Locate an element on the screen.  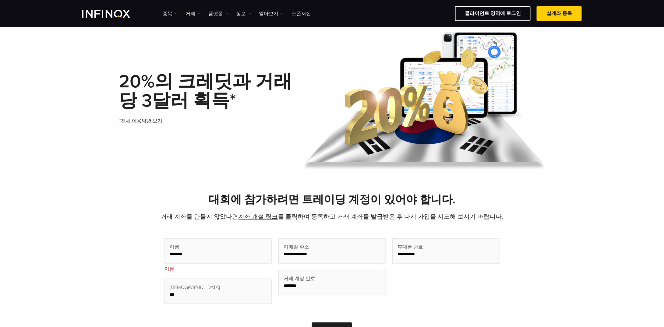
a: *전체 이용약관 보기 is located at coordinates (141, 121).